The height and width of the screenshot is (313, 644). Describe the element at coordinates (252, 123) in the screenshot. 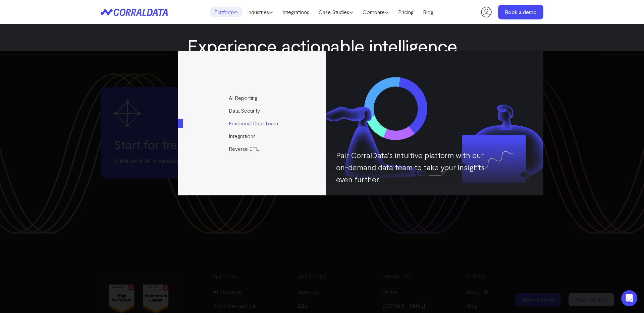

I see `a: Fractional Data Team` at that location.